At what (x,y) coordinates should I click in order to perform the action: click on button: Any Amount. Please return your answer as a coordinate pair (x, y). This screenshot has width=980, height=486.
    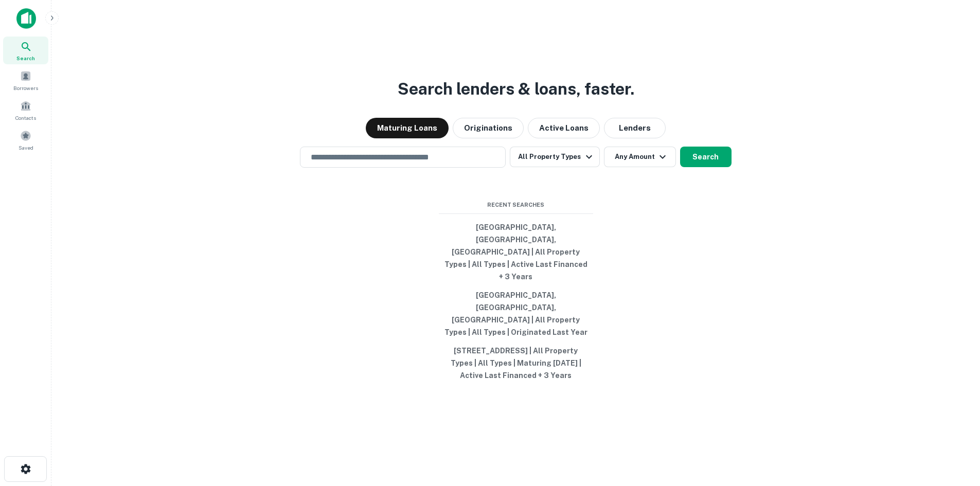
    Looking at the image, I should click on (640, 157).